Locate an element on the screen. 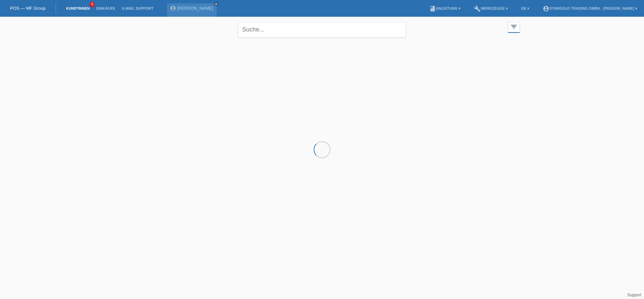  input: Suche... is located at coordinates (322, 30).